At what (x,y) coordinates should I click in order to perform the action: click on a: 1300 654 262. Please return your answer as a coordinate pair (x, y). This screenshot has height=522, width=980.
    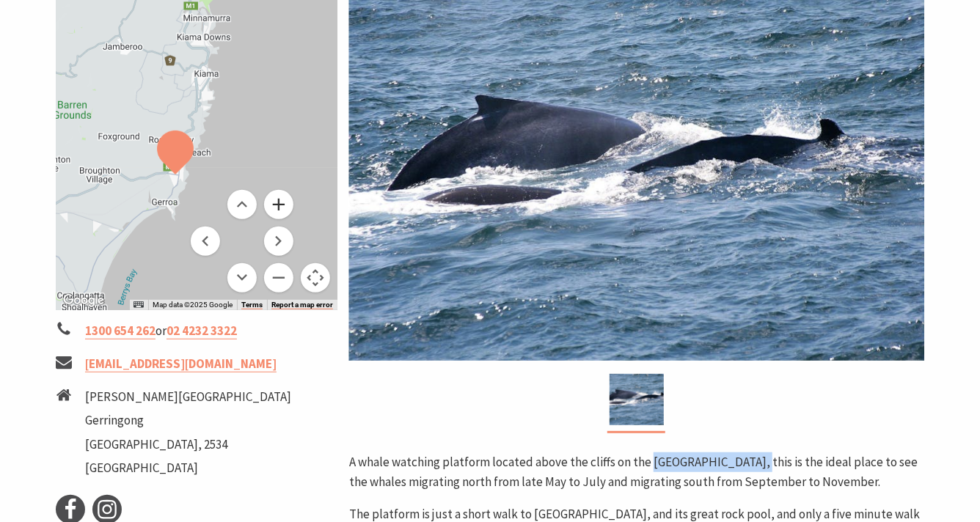
    Looking at the image, I should click on (121, 331).